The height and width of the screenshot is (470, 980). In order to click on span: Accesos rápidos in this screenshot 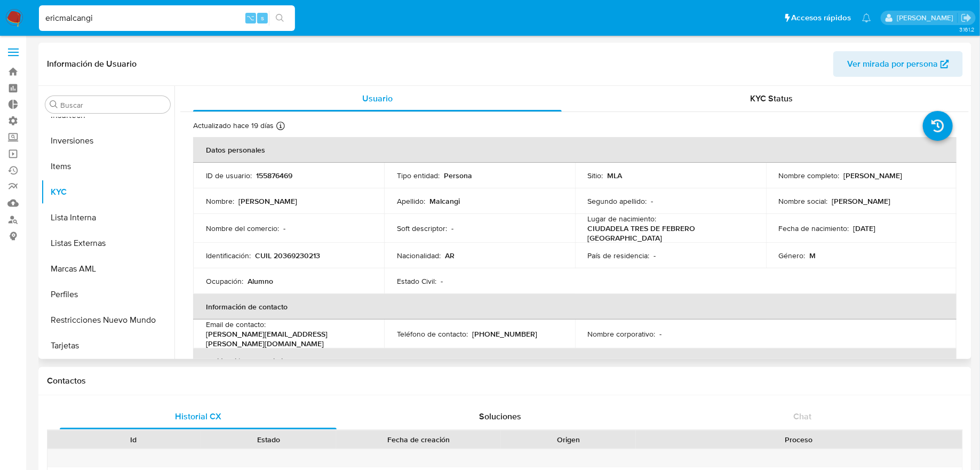, I will do `click(821, 18)`.